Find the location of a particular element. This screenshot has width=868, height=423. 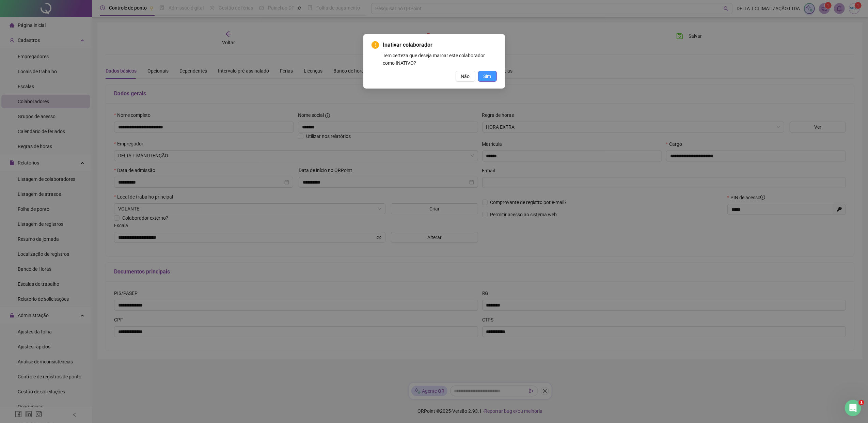

span: Não is located at coordinates (465, 76).